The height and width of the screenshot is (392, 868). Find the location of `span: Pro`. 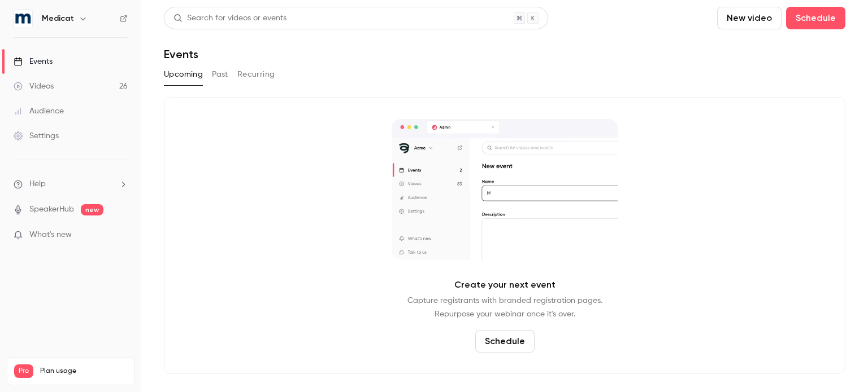

span: Pro is located at coordinates (24, 371).